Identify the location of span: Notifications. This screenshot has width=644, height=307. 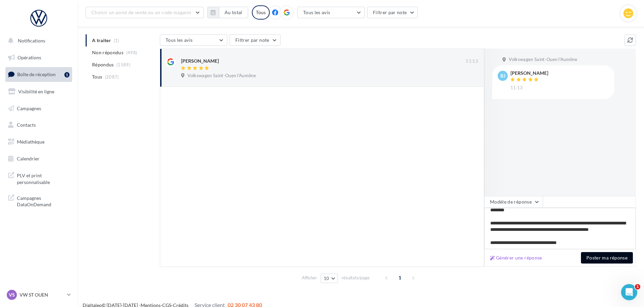
(31, 41).